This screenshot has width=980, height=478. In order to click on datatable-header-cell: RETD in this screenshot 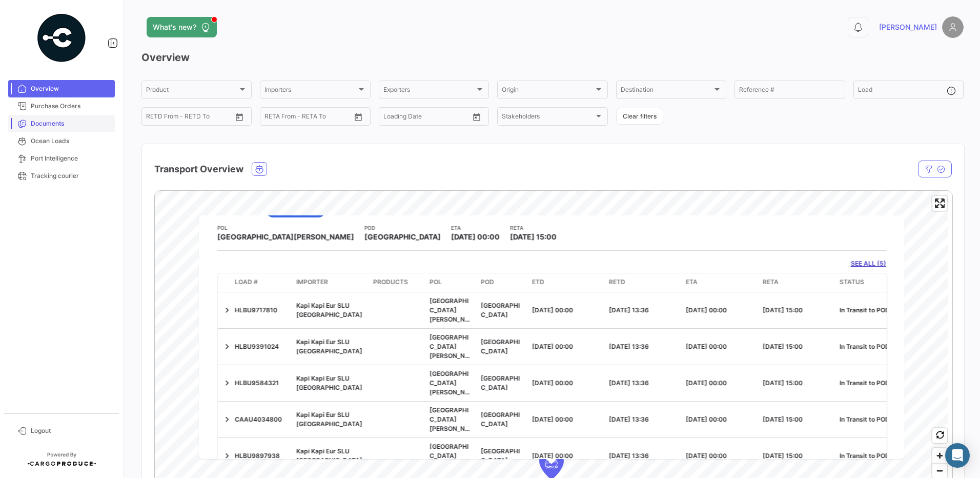, I will do `click(643, 282)`.